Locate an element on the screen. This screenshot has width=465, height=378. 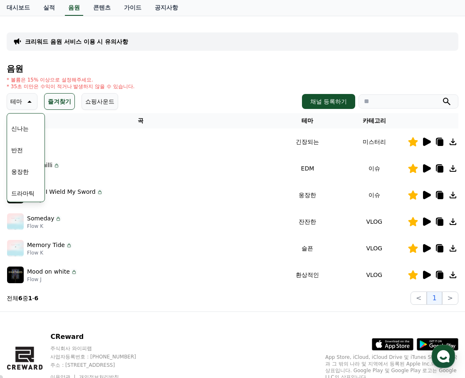
a: 크리워드 음원 서비스 이용 시 유의사항 is located at coordinates (77, 42).